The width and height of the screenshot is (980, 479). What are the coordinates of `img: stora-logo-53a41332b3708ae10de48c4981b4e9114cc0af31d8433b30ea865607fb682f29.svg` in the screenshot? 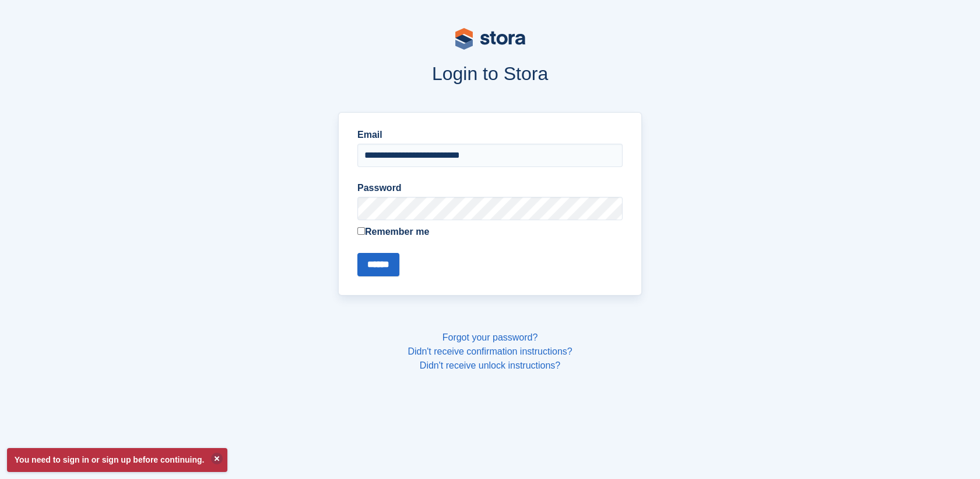 It's located at (490, 39).